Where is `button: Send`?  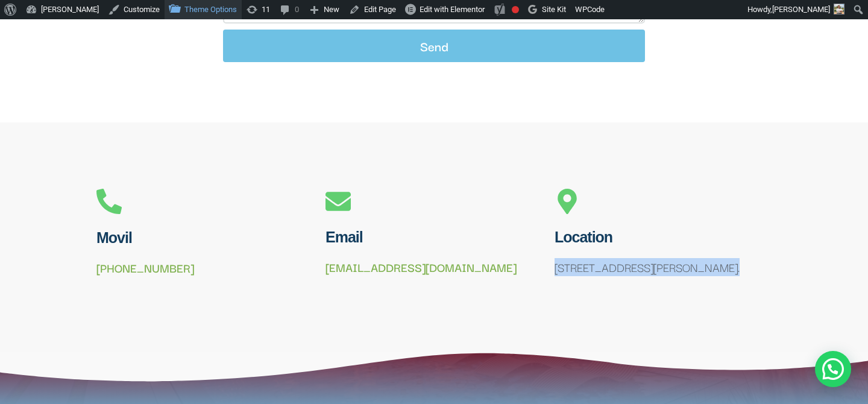
button: Send is located at coordinates (434, 46).